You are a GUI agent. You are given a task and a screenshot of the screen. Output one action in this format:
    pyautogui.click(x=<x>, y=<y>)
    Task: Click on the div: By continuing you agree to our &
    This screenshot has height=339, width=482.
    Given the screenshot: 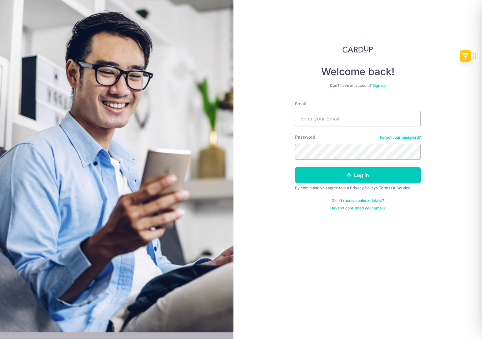 What is the action you would take?
    pyautogui.click(x=358, y=188)
    